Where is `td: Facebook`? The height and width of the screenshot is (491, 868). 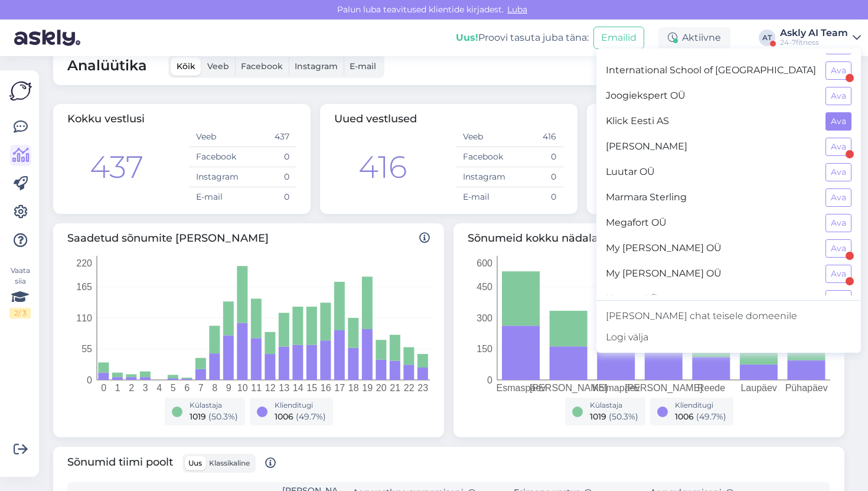 td: Facebook is located at coordinates (483, 157).